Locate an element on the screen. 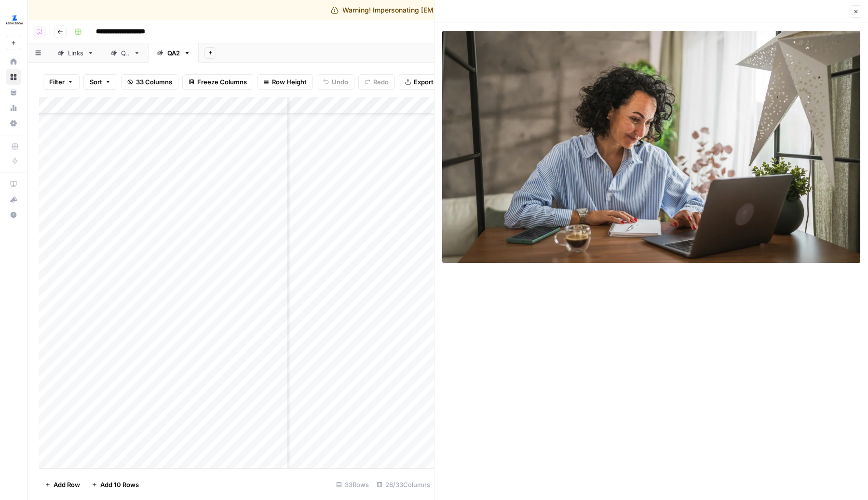 This screenshot has width=868, height=500. div: Links is located at coordinates (76, 53).